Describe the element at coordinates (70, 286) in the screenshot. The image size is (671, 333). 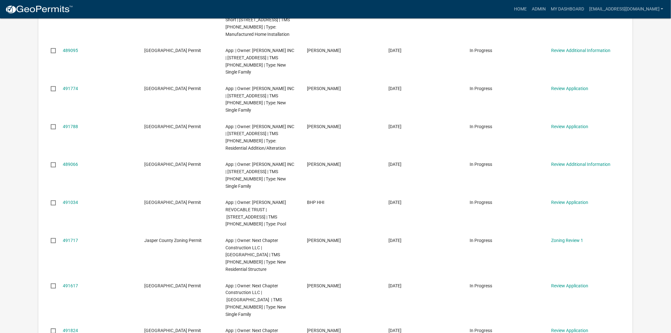
I see `a: 491617` at that location.